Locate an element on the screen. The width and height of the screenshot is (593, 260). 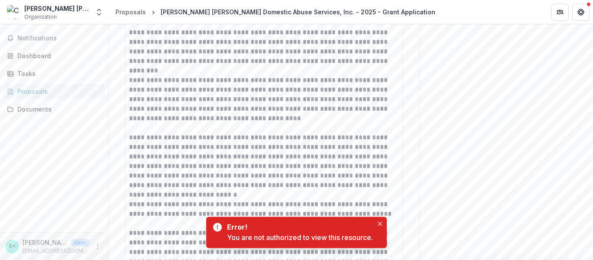
nav: breadcrumb is located at coordinates (275, 12).